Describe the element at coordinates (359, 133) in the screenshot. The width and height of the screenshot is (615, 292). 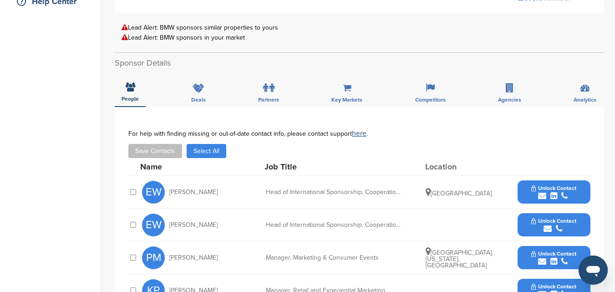
I see `a: here` at that location.